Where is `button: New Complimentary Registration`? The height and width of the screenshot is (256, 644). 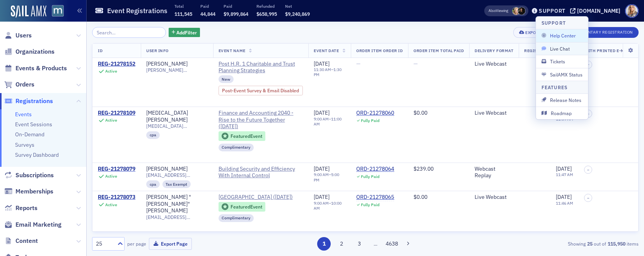 button: New Complimentary Registration is located at coordinates (594, 33).